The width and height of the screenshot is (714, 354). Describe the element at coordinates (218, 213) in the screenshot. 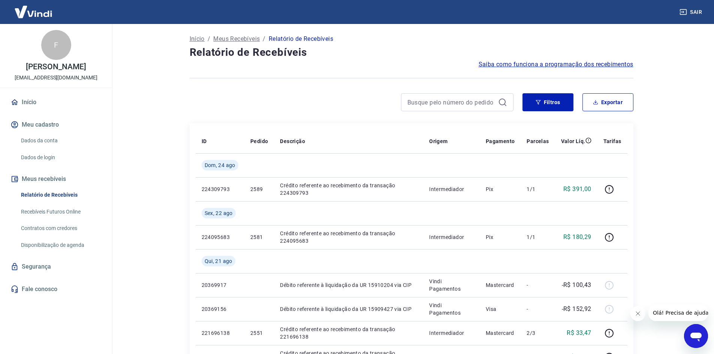

I see `span: Sex, 22 ago` at that location.